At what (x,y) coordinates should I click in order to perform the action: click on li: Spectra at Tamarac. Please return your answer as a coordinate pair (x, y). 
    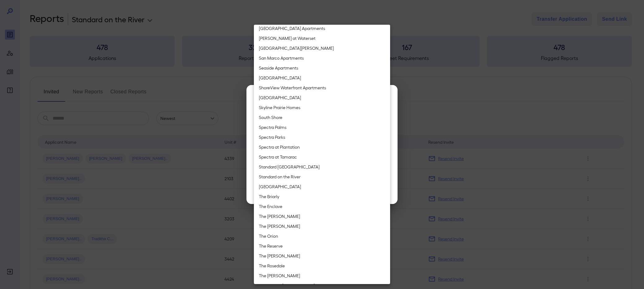
    Looking at the image, I should click on (322, 157).